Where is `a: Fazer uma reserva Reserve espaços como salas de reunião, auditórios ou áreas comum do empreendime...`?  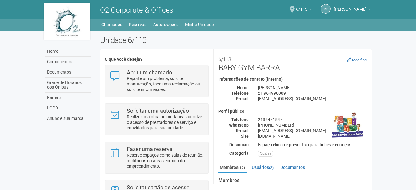 a: Fazer uma reserva Reserve espaços como salas de reunião, auditórios ou áreas comum do empreendime... is located at coordinates (157, 158).